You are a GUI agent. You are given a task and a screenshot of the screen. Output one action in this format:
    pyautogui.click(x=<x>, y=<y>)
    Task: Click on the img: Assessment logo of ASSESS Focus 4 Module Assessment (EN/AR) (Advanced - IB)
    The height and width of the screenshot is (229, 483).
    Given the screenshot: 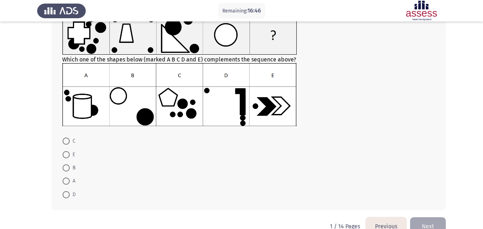 What is the action you would take?
    pyautogui.click(x=421, y=11)
    